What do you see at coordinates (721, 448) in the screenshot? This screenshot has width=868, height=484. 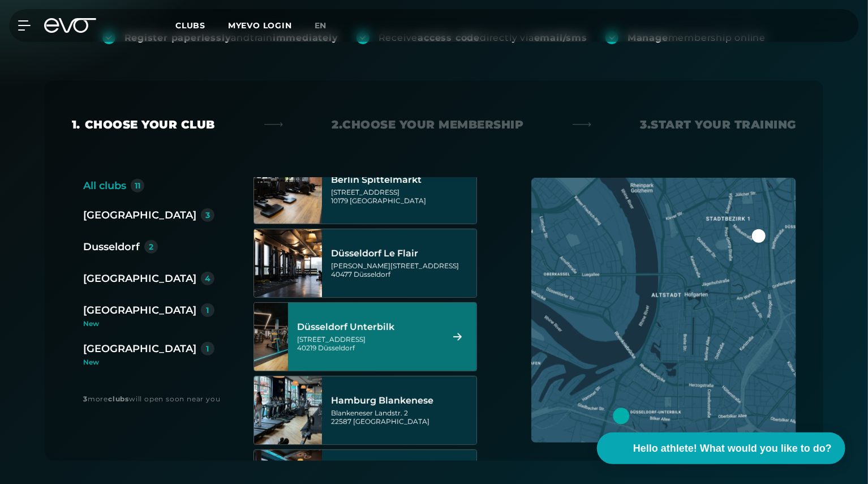 I see `button: Hello athlete! What would you like to do?` at bounding box center [721, 448].